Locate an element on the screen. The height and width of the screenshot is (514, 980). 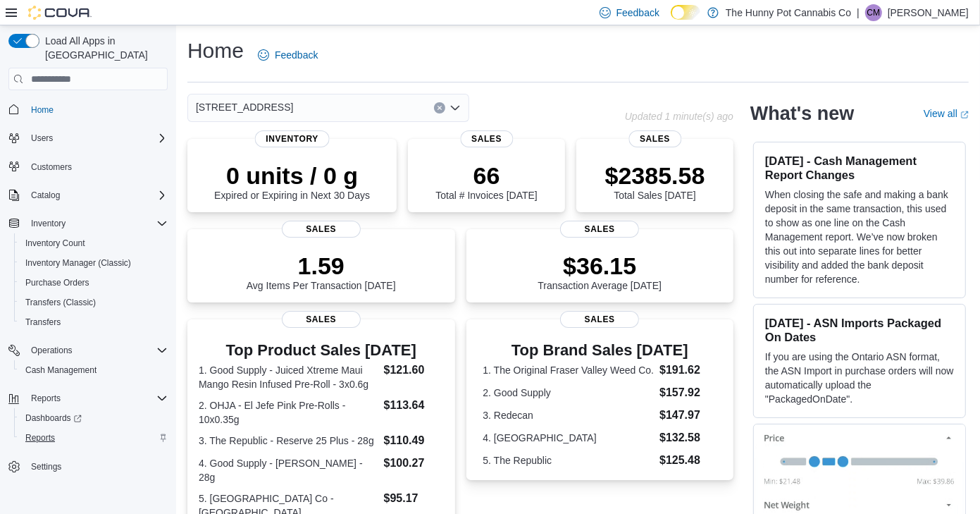
button: Users is located at coordinates (42, 138).